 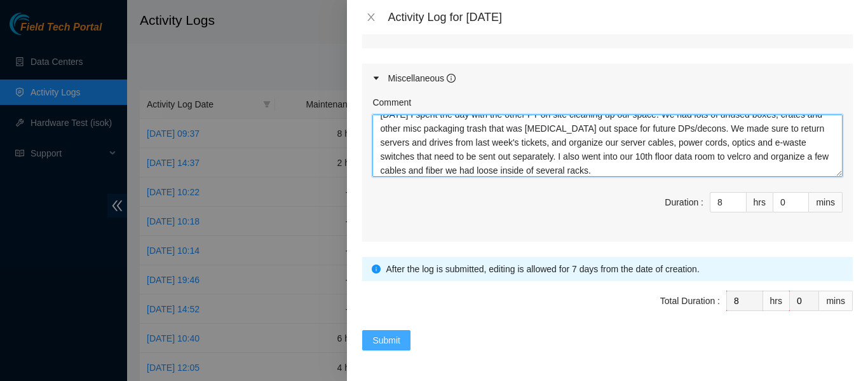 I want to click on span: close, so click(x=371, y=18).